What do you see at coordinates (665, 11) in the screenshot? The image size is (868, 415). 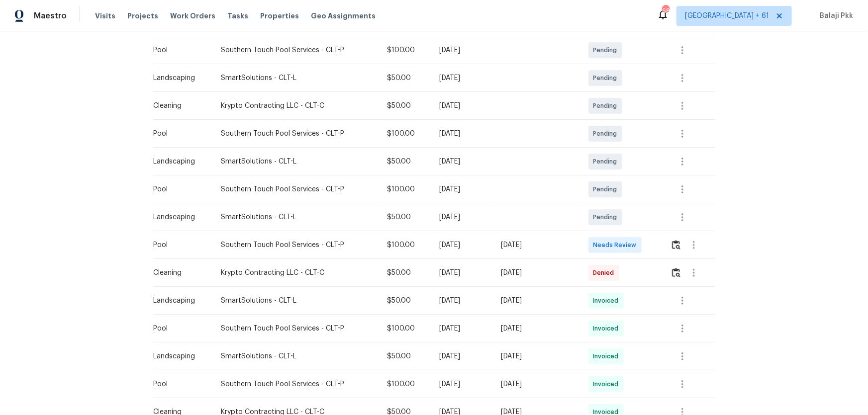 I see `div: 680` at bounding box center [665, 11].